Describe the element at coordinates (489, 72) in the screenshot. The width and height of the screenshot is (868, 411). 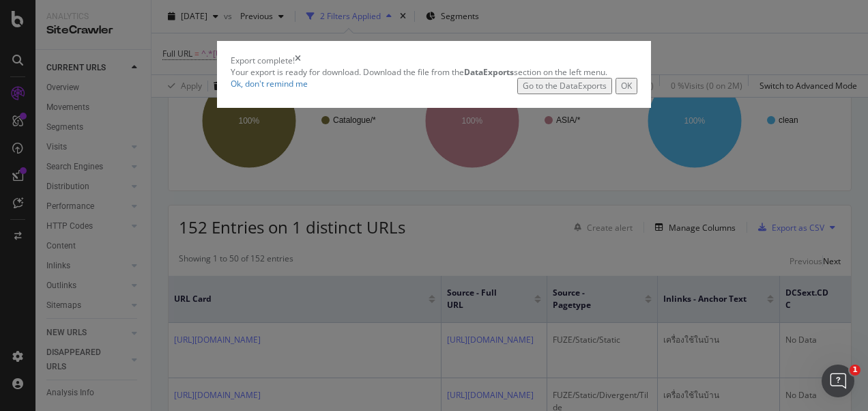
I see `strong: DataExports` at that location.